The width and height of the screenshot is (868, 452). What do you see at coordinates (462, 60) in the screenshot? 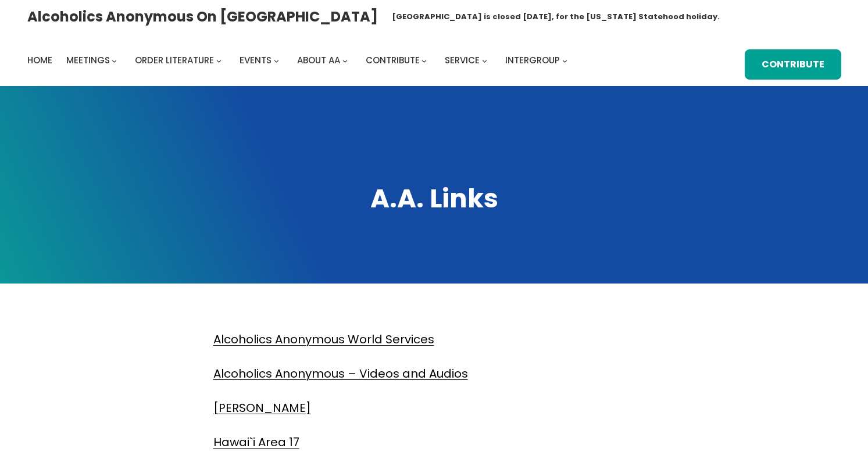
I see `span: Service` at bounding box center [462, 60].